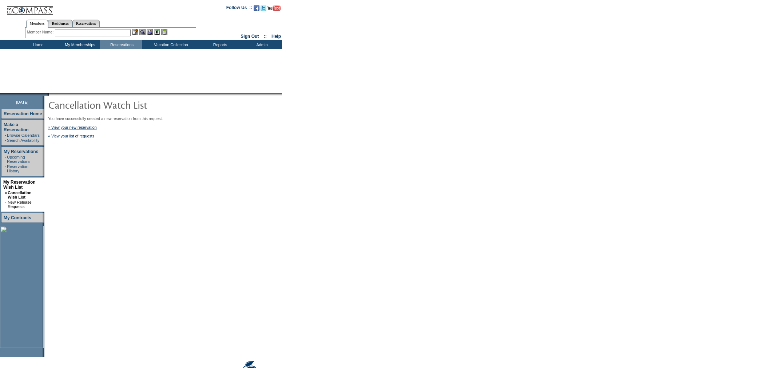  What do you see at coordinates (121, 105) in the screenshot?
I see `img: pgTtlCancellationNotification.gif` at bounding box center [121, 105].